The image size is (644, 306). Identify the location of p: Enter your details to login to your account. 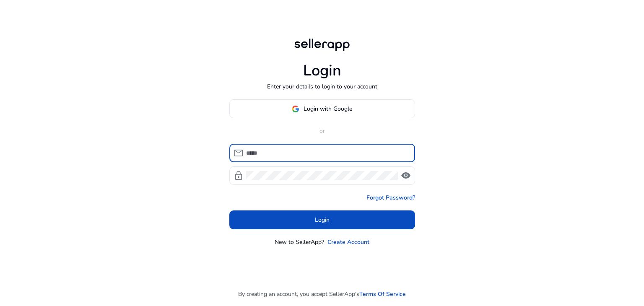
(322, 86).